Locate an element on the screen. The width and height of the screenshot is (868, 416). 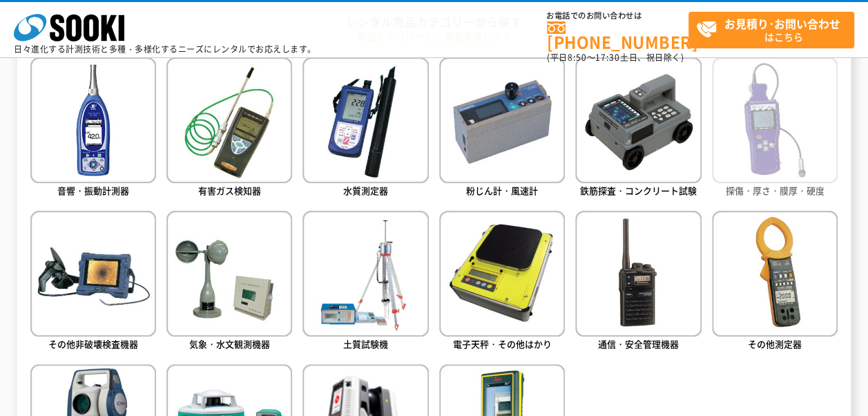
a: 水質測定器 is located at coordinates (365, 128).